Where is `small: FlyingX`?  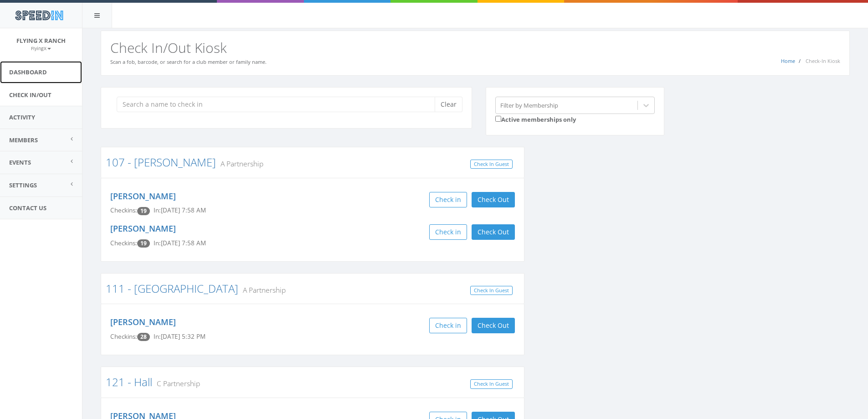
small: FlyingX is located at coordinates (41, 48).